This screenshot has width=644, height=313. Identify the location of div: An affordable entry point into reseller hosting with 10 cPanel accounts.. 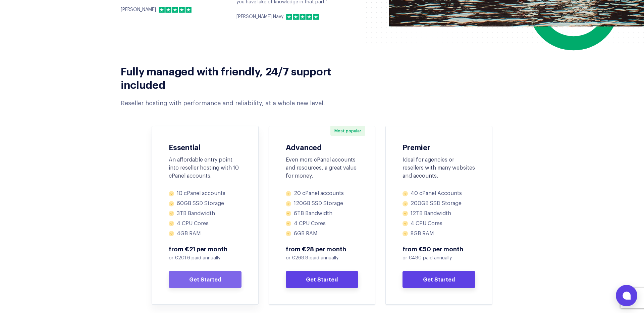
(205, 168).